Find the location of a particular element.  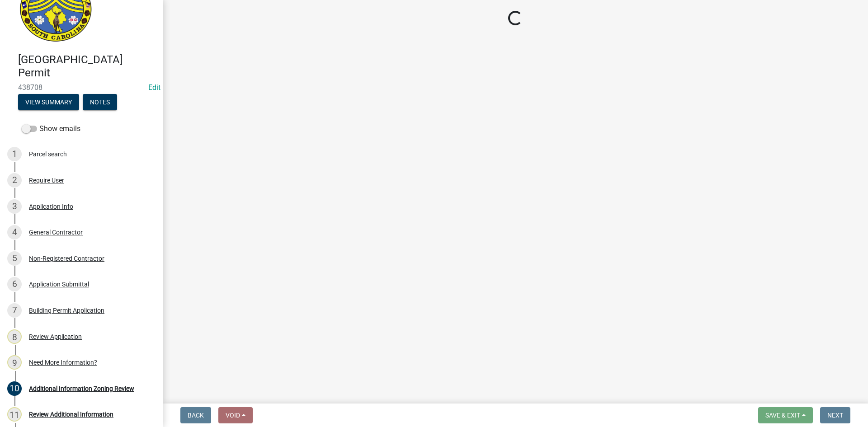

a: Edit is located at coordinates (154, 87).